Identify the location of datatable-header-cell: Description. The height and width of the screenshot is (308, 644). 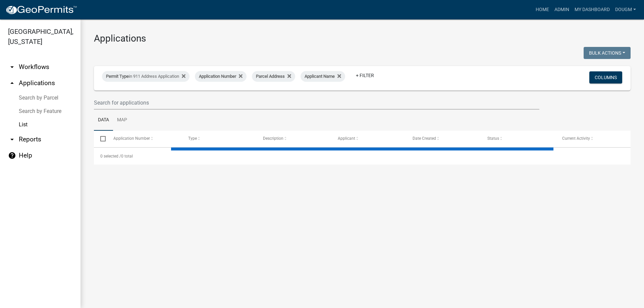
(294, 139).